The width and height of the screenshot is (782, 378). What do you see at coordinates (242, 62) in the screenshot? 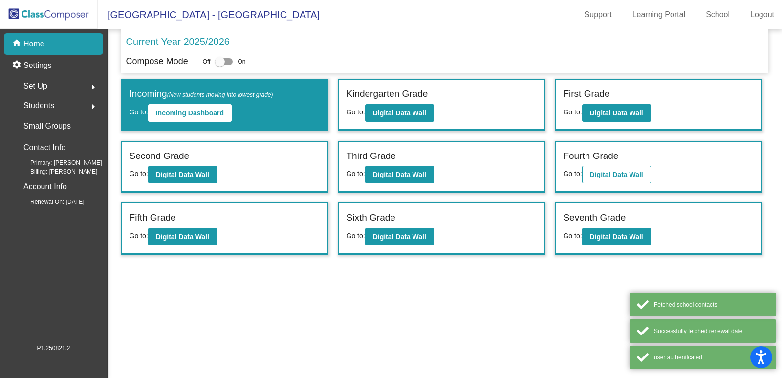
I see `span: On` at bounding box center [242, 62].